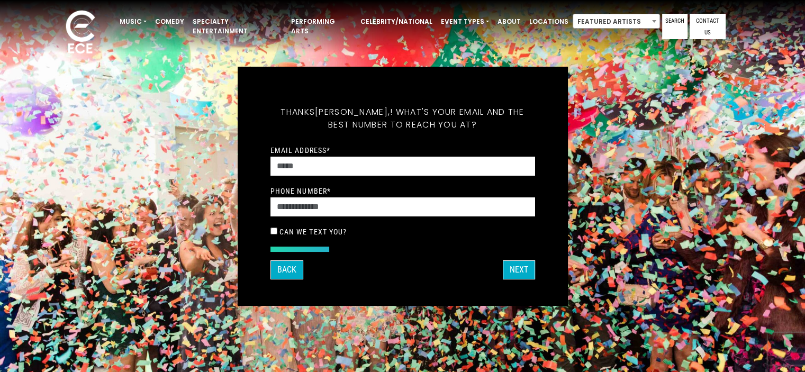 The width and height of the screenshot is (805, 372). I want to click on label: Can we text you?, so click(313, 232).